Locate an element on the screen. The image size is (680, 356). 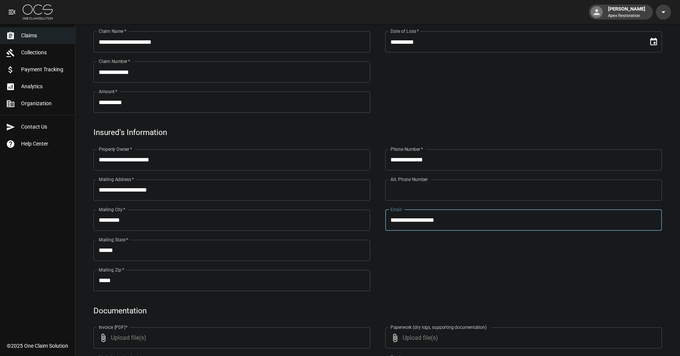
label: Claim Number is located at coordinates (114, 61).